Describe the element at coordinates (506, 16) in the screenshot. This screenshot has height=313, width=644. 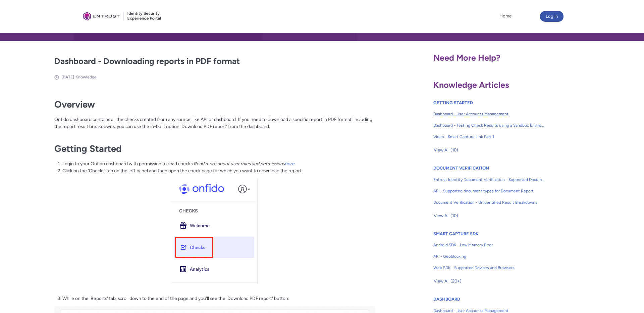
I see `a: Home` at that location.